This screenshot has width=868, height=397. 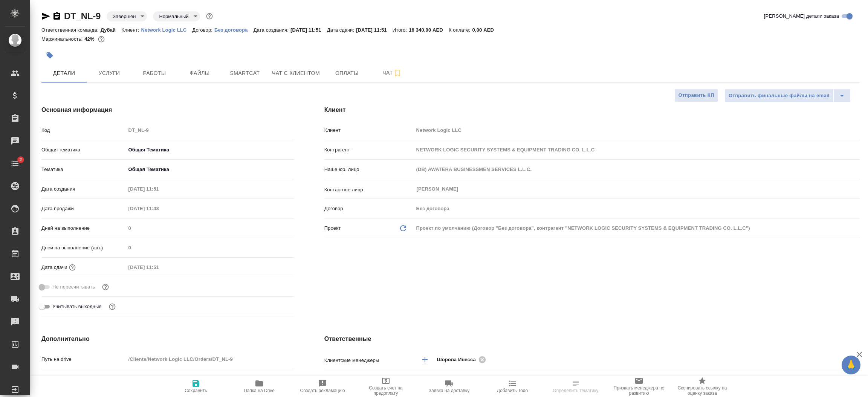 What do you see at coordinates (15, 163) in the screenshot?
I see `a: 2` at bounding box center [15, 163].